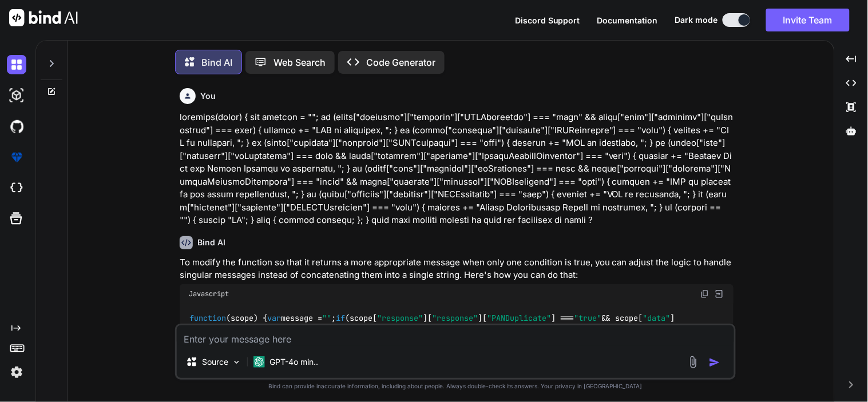  What do you see at coordinates (217, 63) in the screenshot?
I see `p: Bind AI` at bounding box center [217, 63].